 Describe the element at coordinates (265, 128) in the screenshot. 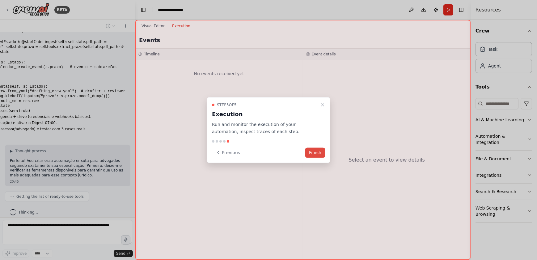

I see `p: Run and monitor the execution of your automation, inspect traces of each step.` at that location.